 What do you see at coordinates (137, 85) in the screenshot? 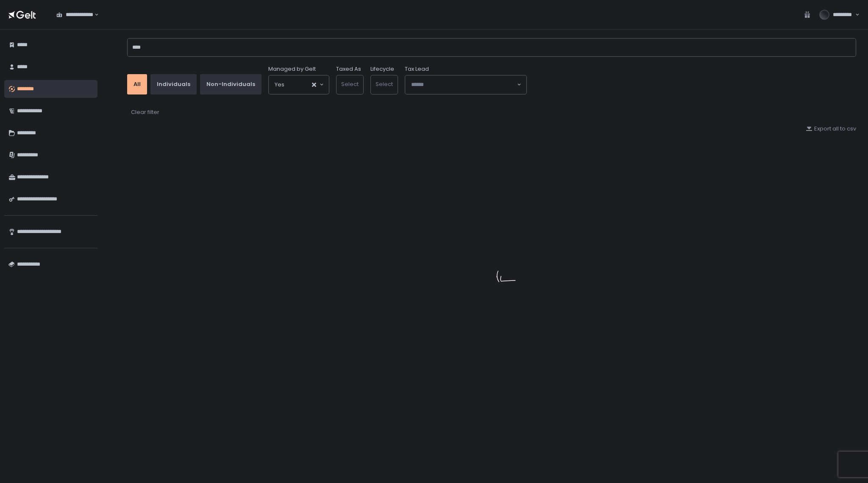
I see `div: All` at bounding box center [137, 85].